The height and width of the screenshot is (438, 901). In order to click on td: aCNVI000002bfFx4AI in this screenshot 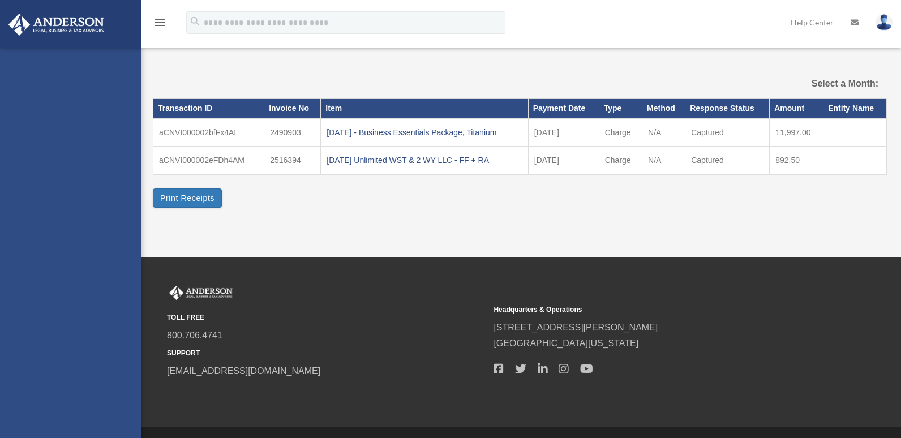, I will do `click(209, 132)`.